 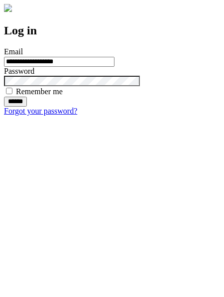 What do you see at coordinates (8, 8) in the screenshot?
I see `img: logo-4e3dc11c47720685a147b03b5a06dd966a58ff35d612b21f08c02c0306f2b779.png` at bounding box center [8, 8].